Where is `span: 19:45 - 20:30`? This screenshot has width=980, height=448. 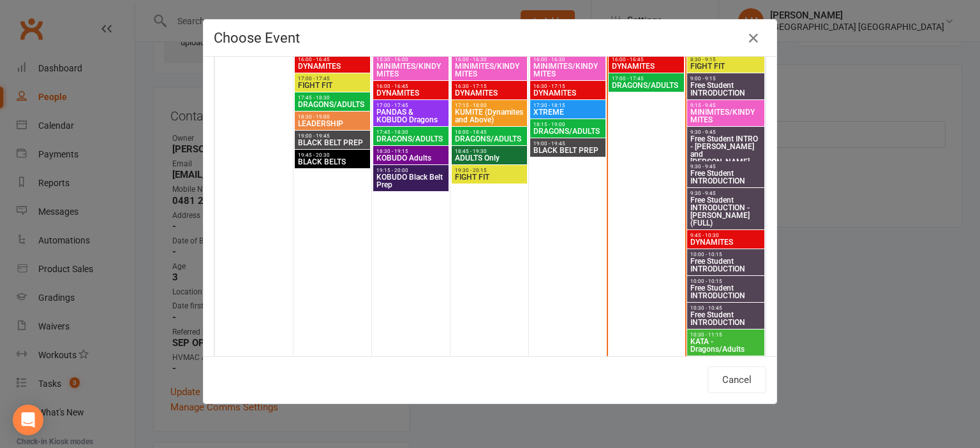 span: 19:45 - 20:30 is located at coordinates (332, 155).